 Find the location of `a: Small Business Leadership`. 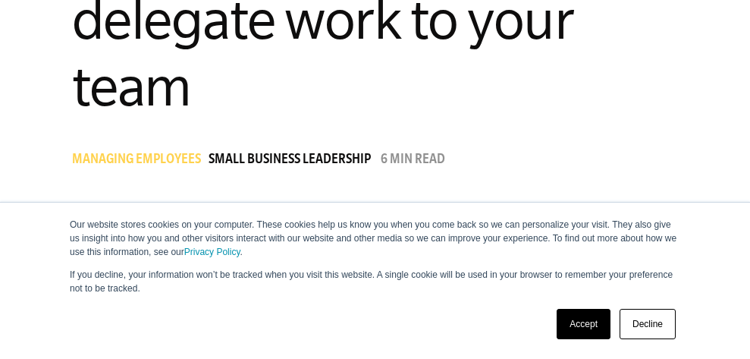

a: Small Business Leadership is located at coordinates (294, 161).